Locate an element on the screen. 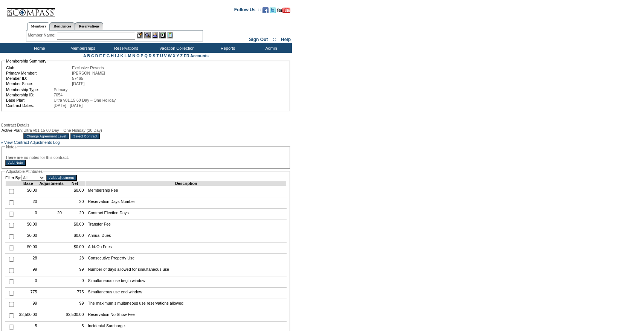 This screenshot has height=331, width=644. a: Reservations is located at coordinates (89, 26).